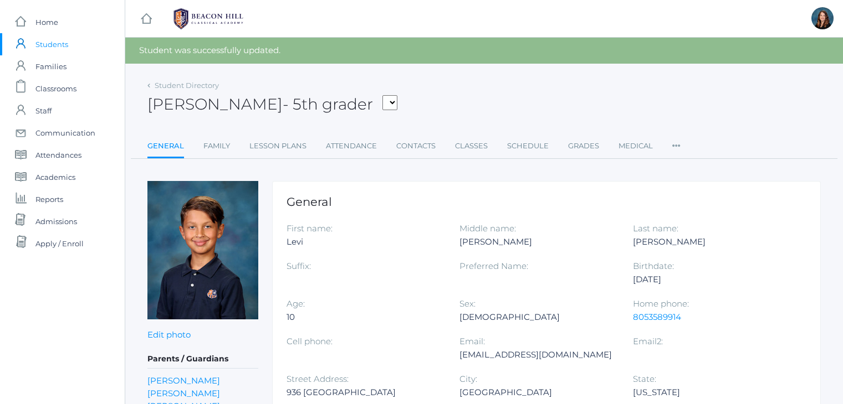 This screenshot has width=843, height=404. What do you see at coordinates (49, 199) in the screenshot?
I see `span: Reports` at bounding box center [49, 199].